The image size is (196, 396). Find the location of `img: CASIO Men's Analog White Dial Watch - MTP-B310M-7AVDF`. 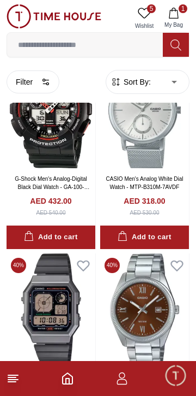

img: CASIO Men's Analog White Dial Watch - MTP-B310M-7AVDF is located at coordinates (145, 111).